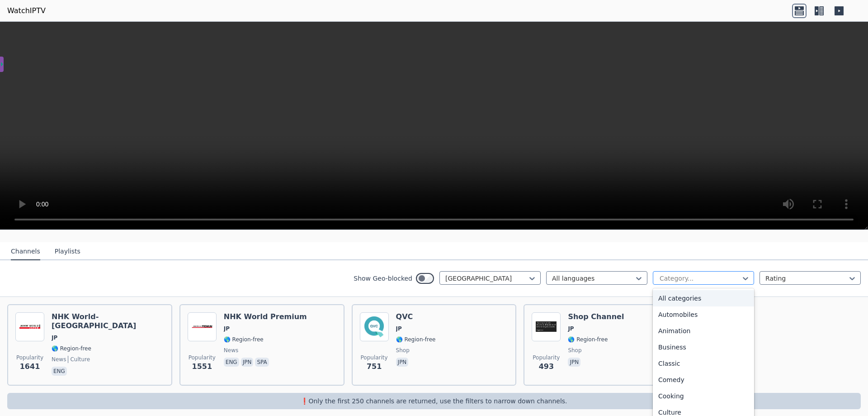 The height and width of the screenshot is (416, 868). I want to click on div: Cooking, so click(704, 396).